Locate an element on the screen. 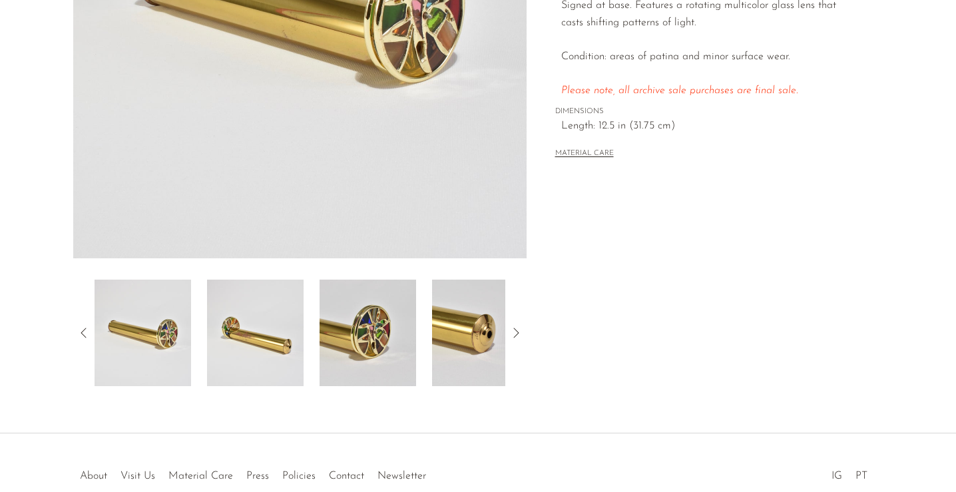 This screenshot has height=492, width=956. a: Contact is located at coordinates (346, 476).